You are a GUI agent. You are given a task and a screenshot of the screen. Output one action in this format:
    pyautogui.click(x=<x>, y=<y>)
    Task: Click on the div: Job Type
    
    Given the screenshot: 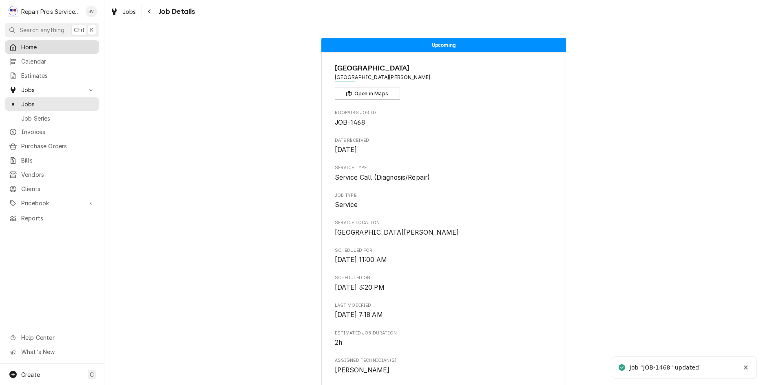 What is the action you would take?
    pyautogui.click(x=443, y=201)
    